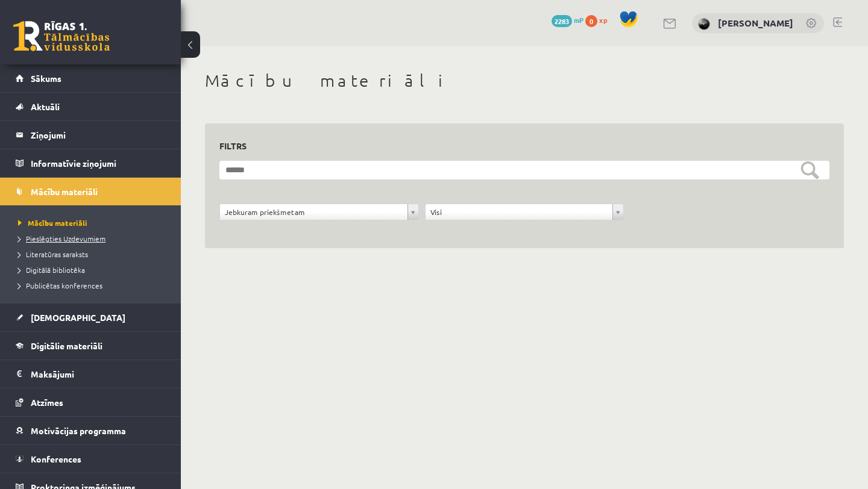 This screenshot has height=489, width=868. Describe the element at coordinates (78, 431) in the screenshot. I see `span: Motivācijas programma` at that location.